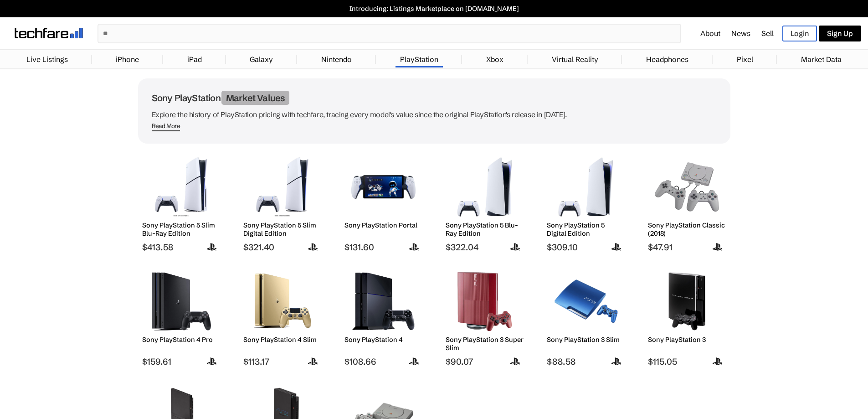 Image resolution: width=868 pixels, height=419 pixels. What do you see at coordinates (687, 229) in the screenshot?
I see `h2: Sony PlayStation Classic (2018)` at bounding box center [687, 229].